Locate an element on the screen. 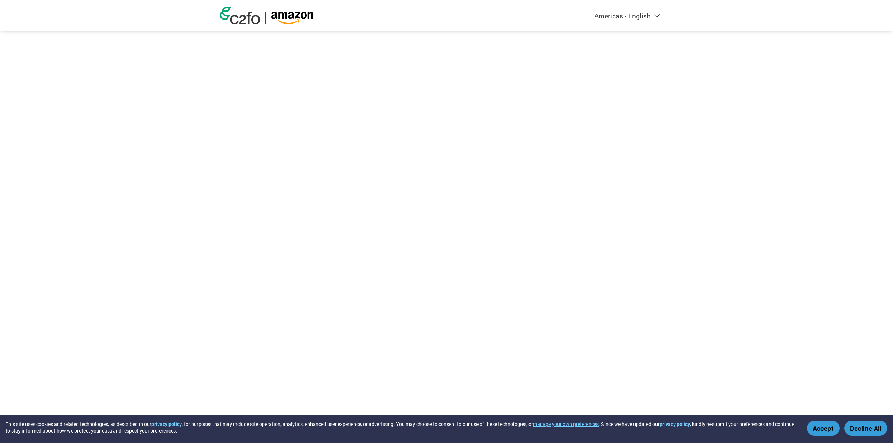  button: Accept is located at coordinates (823, 428).